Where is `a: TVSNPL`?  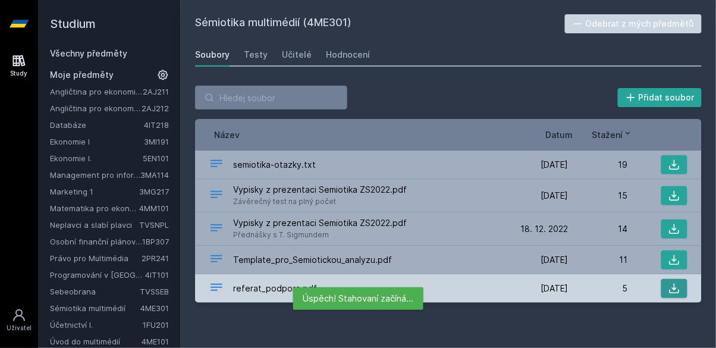
a: TVSNPL is located at coordinates (154, 225).